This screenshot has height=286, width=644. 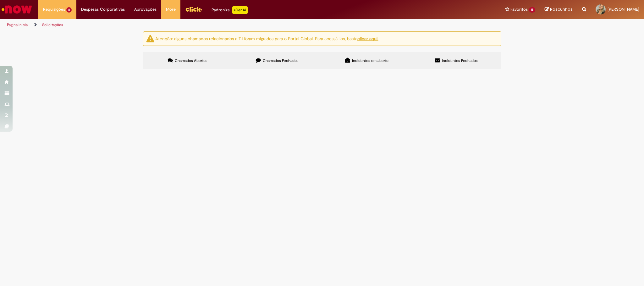 I want to click on ul: Trilhas de página, so click(x=215, y=25).